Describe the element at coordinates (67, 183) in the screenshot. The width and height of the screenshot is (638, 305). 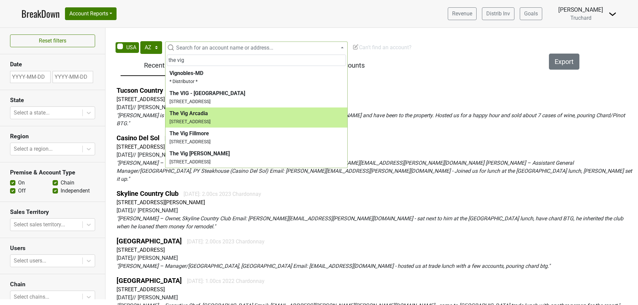
I see `label: Chain` at that location.